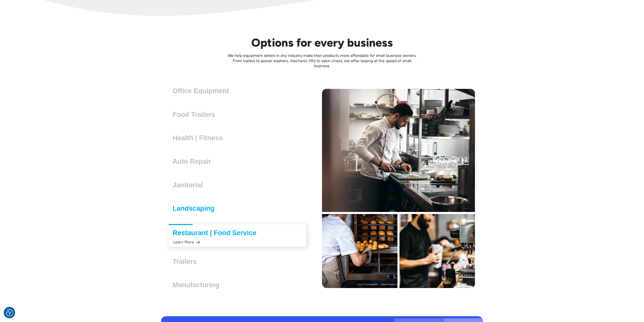  Describe the element at coordinates (9, 313) in the screenshot. I see `button: Consent Preferences` at that location.